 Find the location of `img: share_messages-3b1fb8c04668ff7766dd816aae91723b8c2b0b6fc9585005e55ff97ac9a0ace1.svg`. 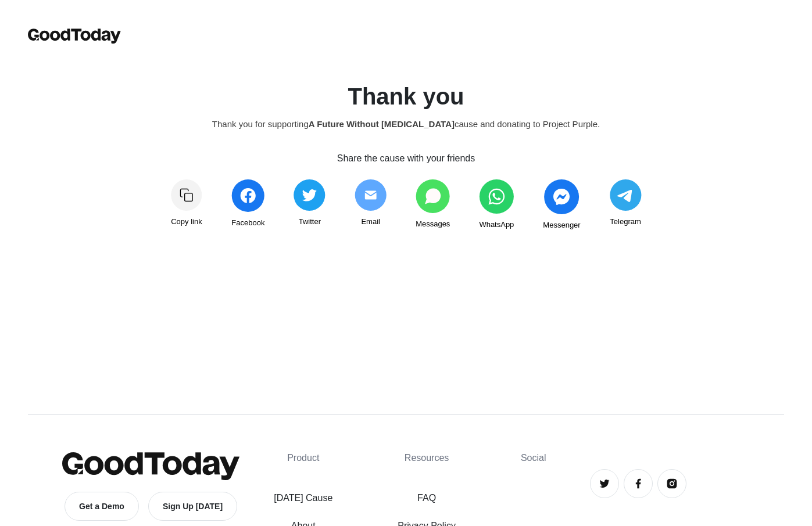

img: share_messages-3b1fb8c04668ff7766dd816aae91723b8c2b0b6fc9585005e55ff97ac9a0ace1.svg is located at coordinates (432, 196).